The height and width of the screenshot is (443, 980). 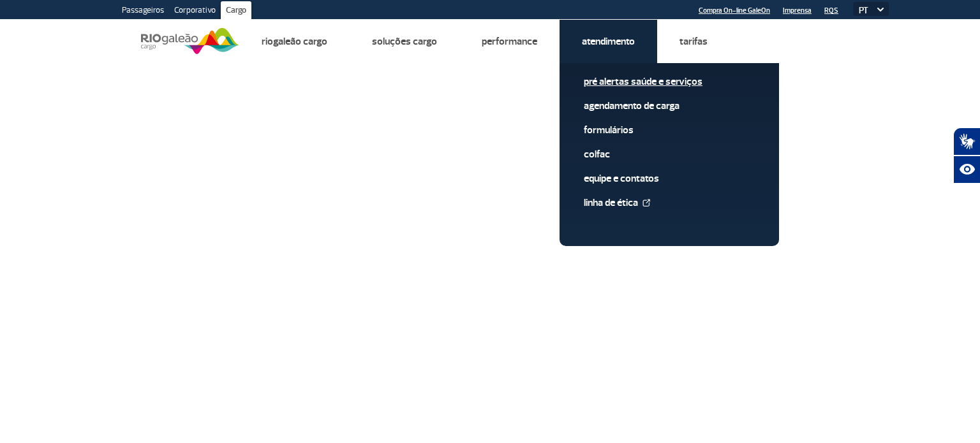 I want to click on a: Performance, so click(x=509, y=42).